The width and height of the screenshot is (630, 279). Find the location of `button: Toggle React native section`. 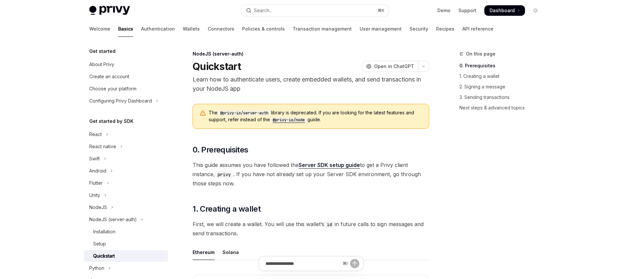

button: Toggle React native section is located at coordinates (126, 146).